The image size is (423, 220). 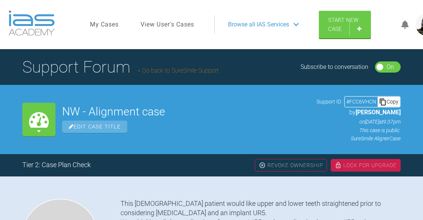 I want to click on a: View User's Cases, so click(x=167, y=25).